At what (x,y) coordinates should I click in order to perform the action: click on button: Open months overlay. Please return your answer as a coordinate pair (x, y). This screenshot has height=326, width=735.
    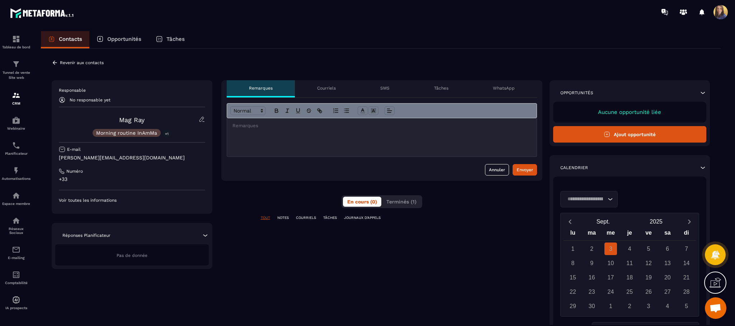
    Looking at the image, I should click on (603, 222).